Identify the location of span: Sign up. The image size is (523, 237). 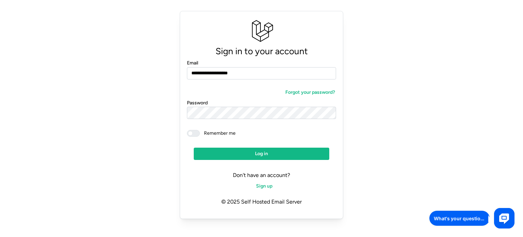
(264, 186).